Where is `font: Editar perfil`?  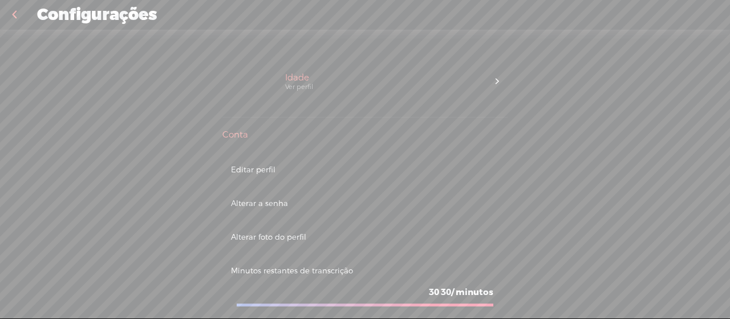
font: Editar perfil is located at coordinates (253, 169).